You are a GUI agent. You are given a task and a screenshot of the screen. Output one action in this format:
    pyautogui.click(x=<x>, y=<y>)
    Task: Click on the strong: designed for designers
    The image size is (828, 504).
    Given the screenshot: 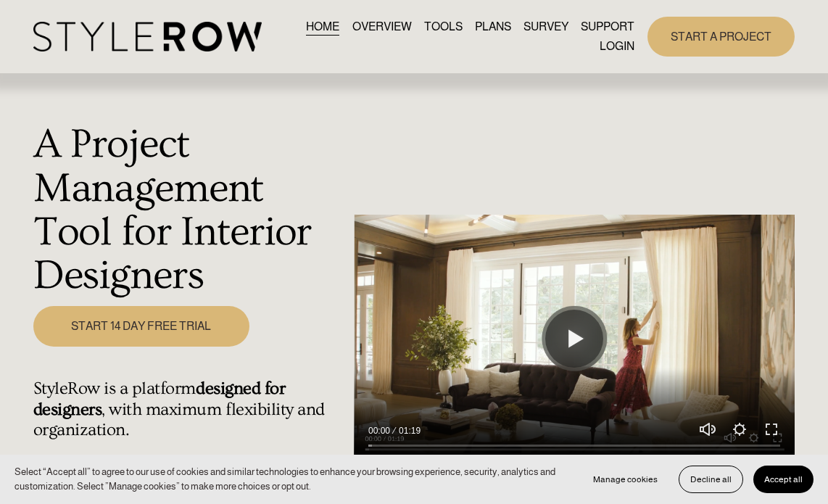 What is the action you would take?
    pyautogui.click(x=161, y=399)
    